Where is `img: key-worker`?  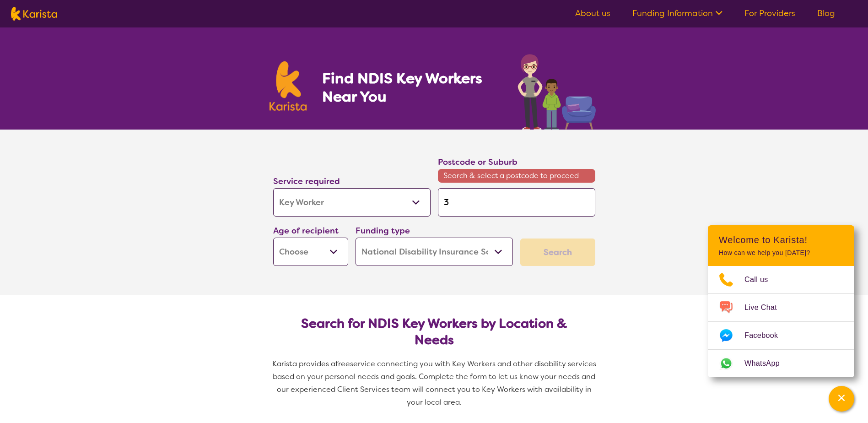
img: key-worker is located at coordinates (557, 89).